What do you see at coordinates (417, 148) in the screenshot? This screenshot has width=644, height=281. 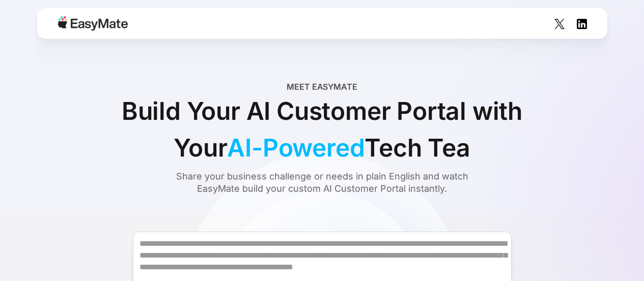 I see `span: Tech Tea` at bounding box center [417, 148].